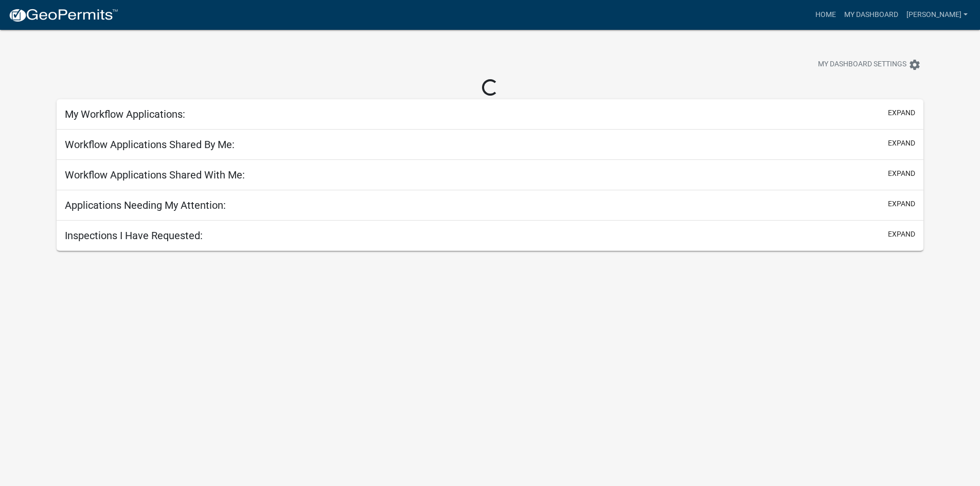 The height and width of the screenshot is (486, 980). What do you see at coordinates (145, 205) in the screenshot?
I see `h5: Applications Needing My Attention:` at bounding box center [145, 205].